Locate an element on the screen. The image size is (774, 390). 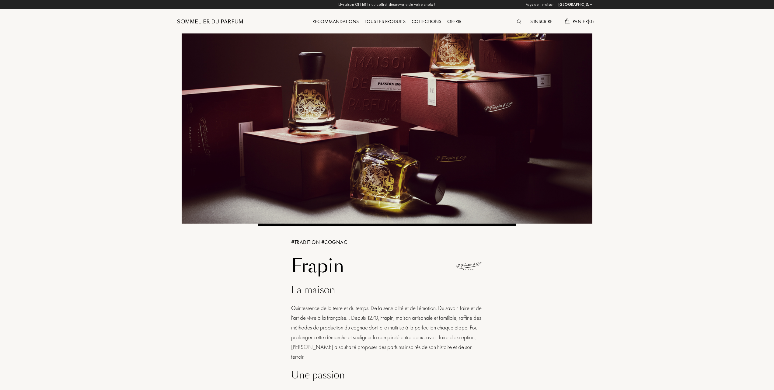
a: Collections is located at coordinates (426, 21).